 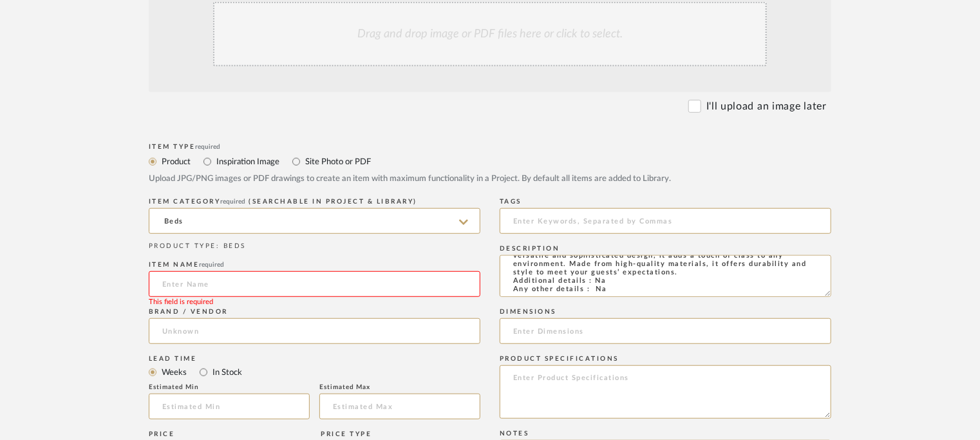 What do you see at coordinates (314, 202) in the screenshot?
I see `div: ITEM CATEGORY` at bounding box center [314, 202].